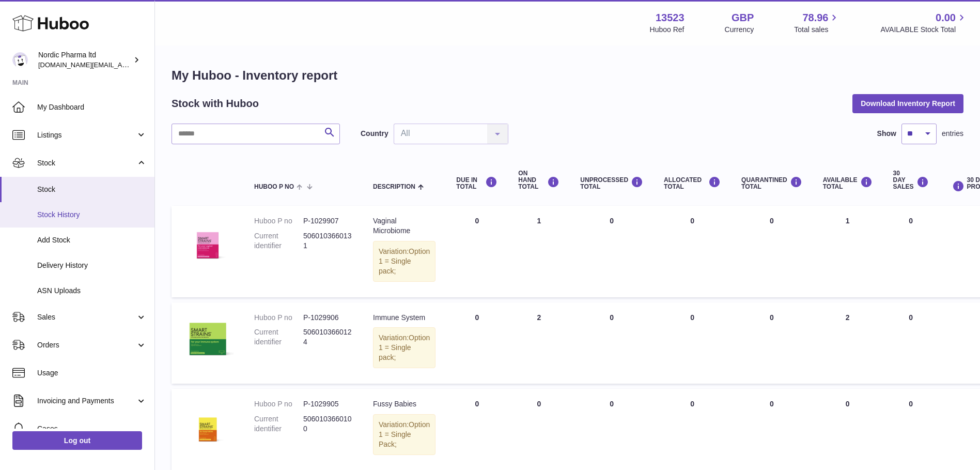  Describe the element at coordinates (817, 29) in the screenshot. I see `span: Total sales` at that location.